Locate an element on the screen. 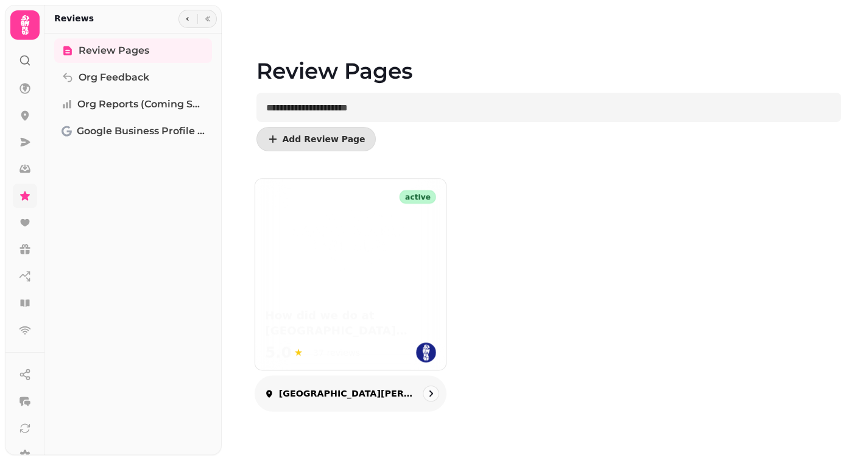 This screenshot has width=868, height=460. a: Google Business Profile (Beta) is located at coordinates (133, 131).